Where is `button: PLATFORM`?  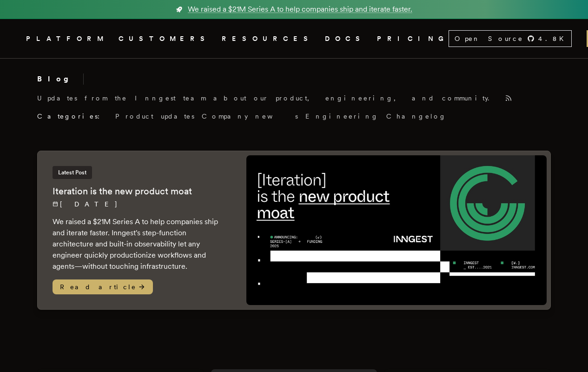 button: PLATFORM is located at coordinates (66, 38).